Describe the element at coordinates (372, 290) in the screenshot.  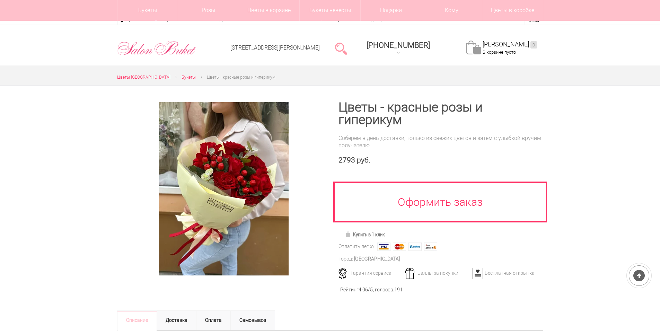
I see `div: Рейтинг /5, голосов: .` at that location.